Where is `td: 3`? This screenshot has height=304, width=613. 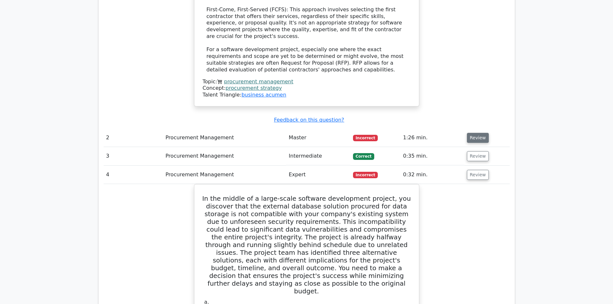 td: 3 is located at coordinates (133, 156).